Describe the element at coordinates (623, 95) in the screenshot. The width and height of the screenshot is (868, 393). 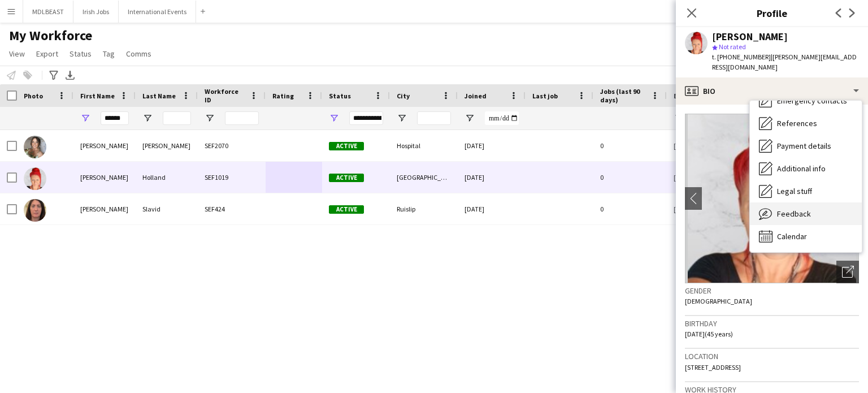
I see `span: Jobs (last 90 days)` at that location.